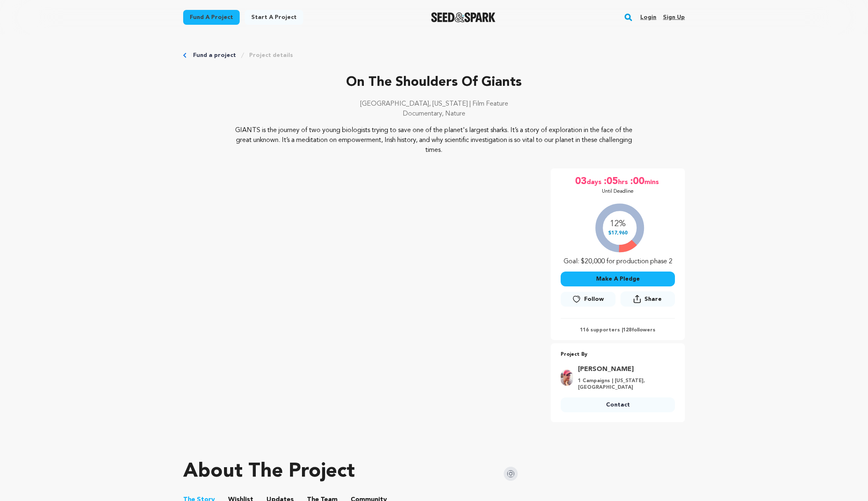 This screenshot has height=501, width=868. Describe the element at coordinates (463, 18) in the screenshot. I see `a: Seed&Spark Homepage` at that location.